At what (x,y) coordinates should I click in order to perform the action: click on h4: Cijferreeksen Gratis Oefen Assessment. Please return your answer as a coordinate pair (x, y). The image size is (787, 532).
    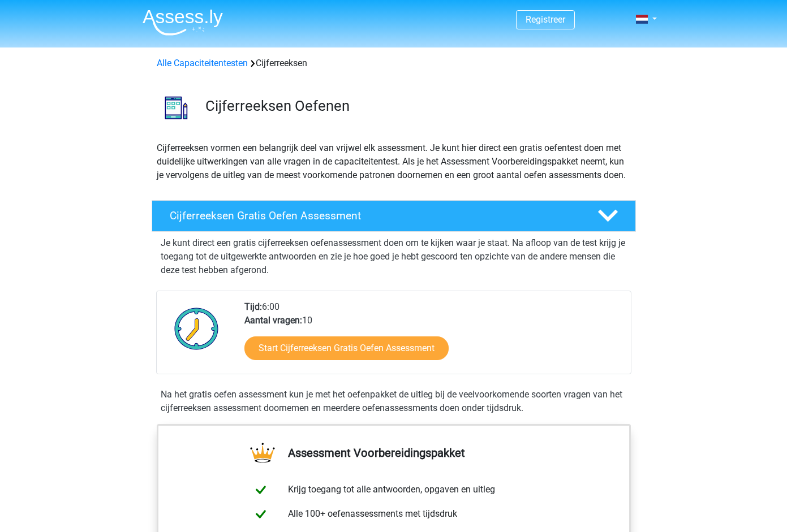
    Looking at the image, I should click on (374, 216).